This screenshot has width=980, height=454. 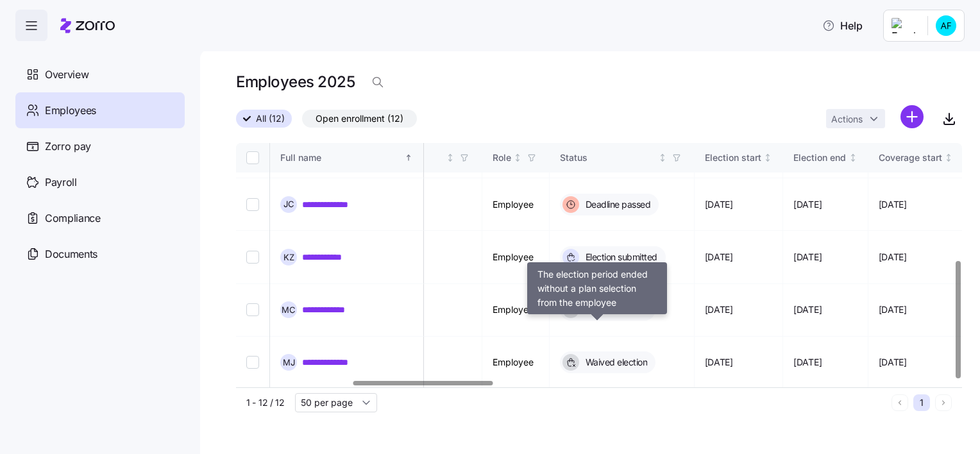 What do you see at coordinates (847, 120) in the screenshot?
I see `span: Actions` at bounding box center [847, 120].